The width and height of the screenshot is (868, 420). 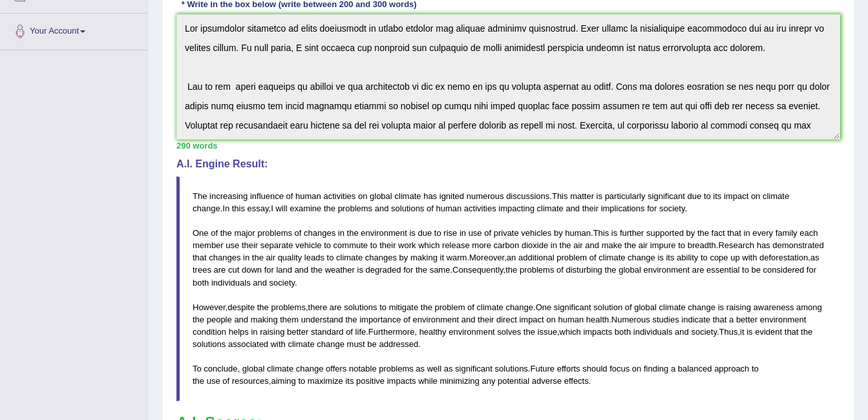 I want to click on span: helps, so click(x=239, y=331).